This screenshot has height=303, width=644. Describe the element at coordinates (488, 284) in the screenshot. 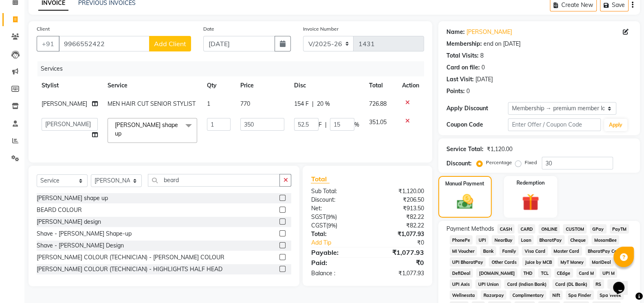

I see `span: UPI Union` at that location.